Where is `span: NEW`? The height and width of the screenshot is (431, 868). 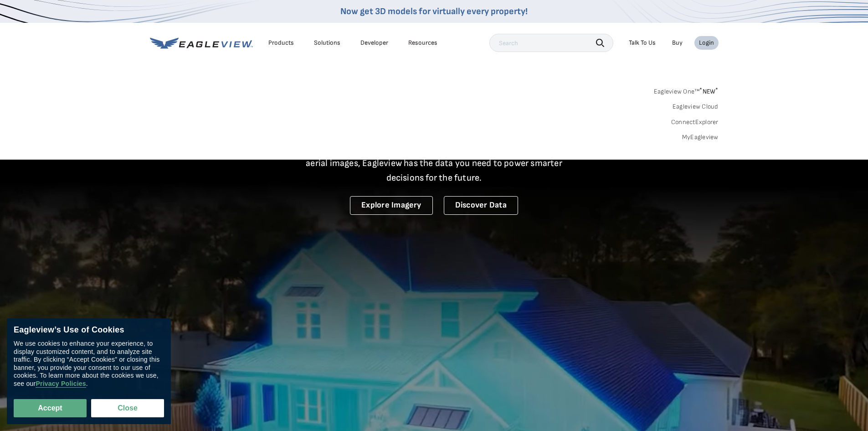
span: NEW is located at coordinates (709, 91).